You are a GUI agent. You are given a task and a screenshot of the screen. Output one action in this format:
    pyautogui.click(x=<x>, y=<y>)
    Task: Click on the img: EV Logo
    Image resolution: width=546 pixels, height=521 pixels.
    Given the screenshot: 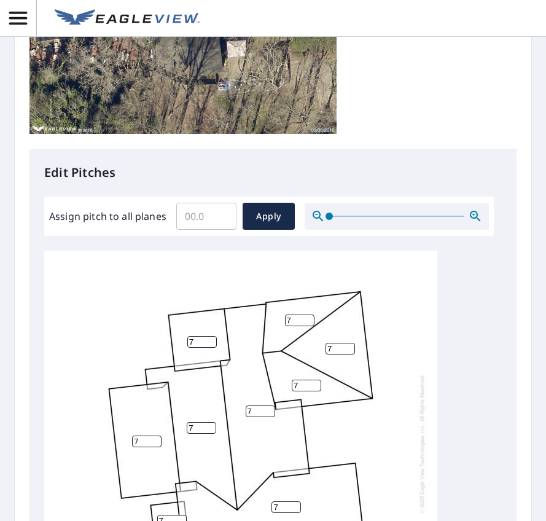 What is the action you would take?
    pyautogui.click(x=127, y=18)
    